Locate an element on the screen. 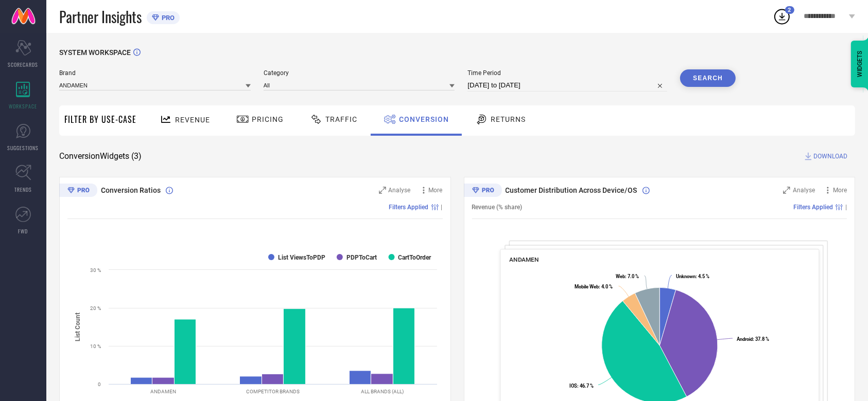  text: PDPToCart is located at coordinates (361, 258).